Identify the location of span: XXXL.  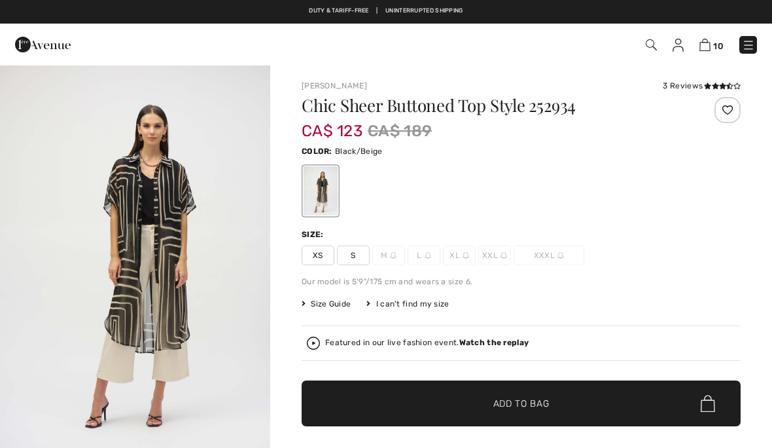
(549, 255).